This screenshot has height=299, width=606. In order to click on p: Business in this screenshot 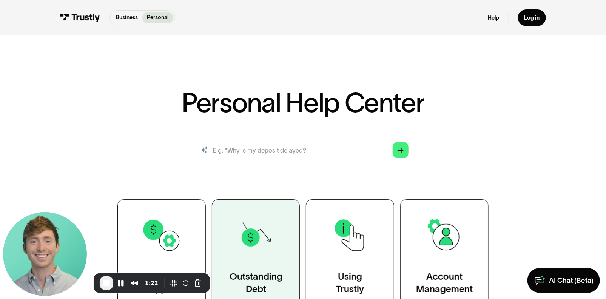, I will do `click(127, 17)`.